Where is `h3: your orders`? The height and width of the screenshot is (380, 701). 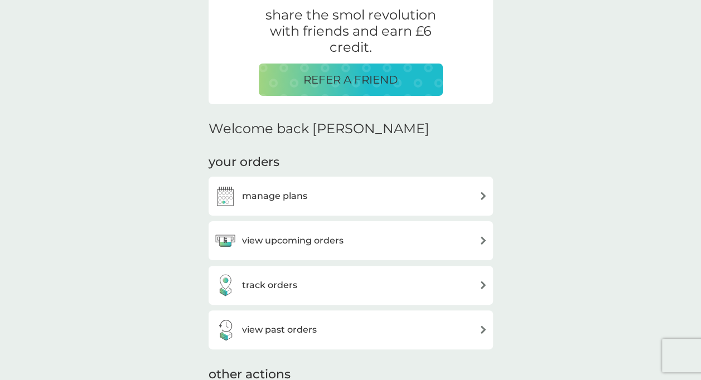 h3: your orders is located at coordinates (244, 162).